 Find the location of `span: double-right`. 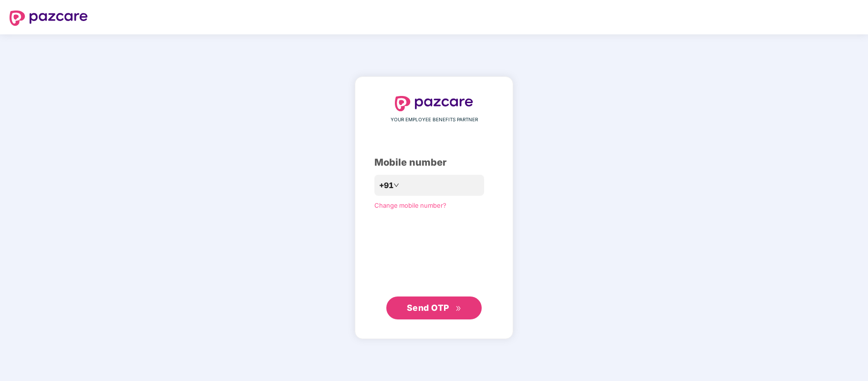

span: double-right is located at coordinates (458, 308).